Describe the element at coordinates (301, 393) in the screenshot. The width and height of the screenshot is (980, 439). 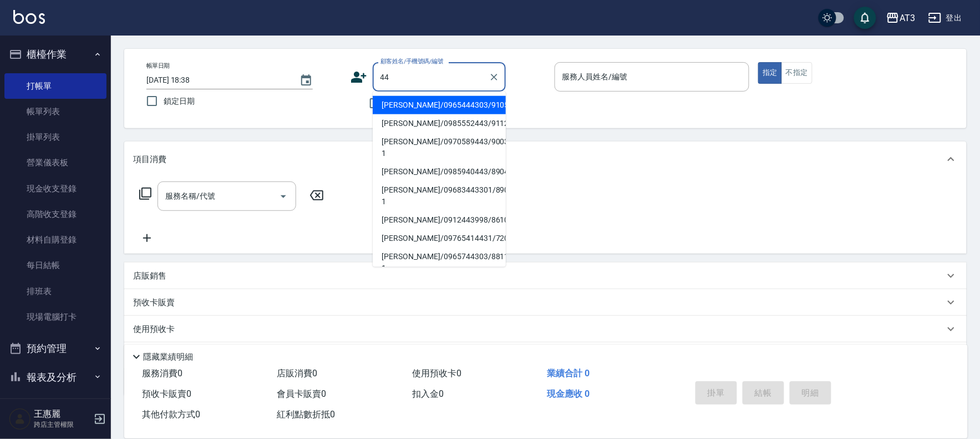
I see `span: 會員卡販賣 0` at that location.